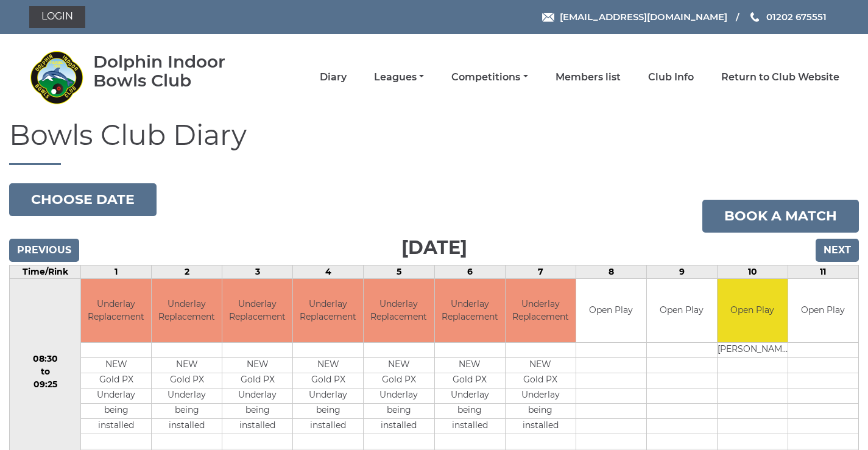 This screenshot has height=450, width=868. Describe the element at coordinates (797, 17) in the screenshot. I see `span: 01202 675551` at that location.